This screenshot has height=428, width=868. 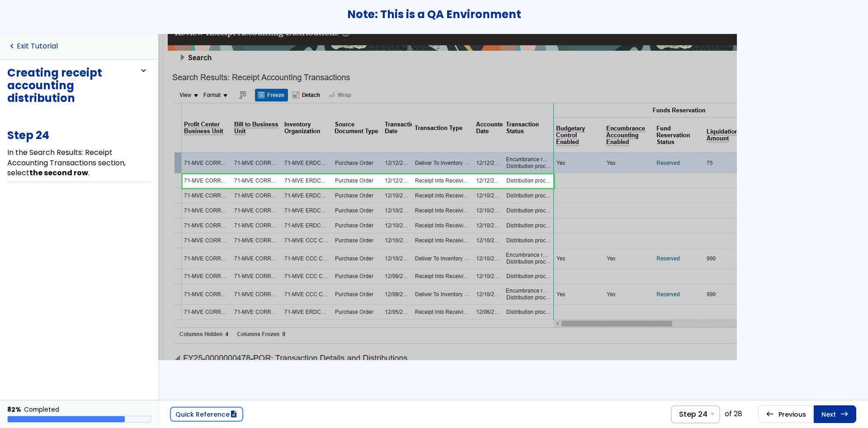 What do you see at coordinates (786, 414) in the screenshot?
I see `a: westPrevious` at bounding box center [786, 414].